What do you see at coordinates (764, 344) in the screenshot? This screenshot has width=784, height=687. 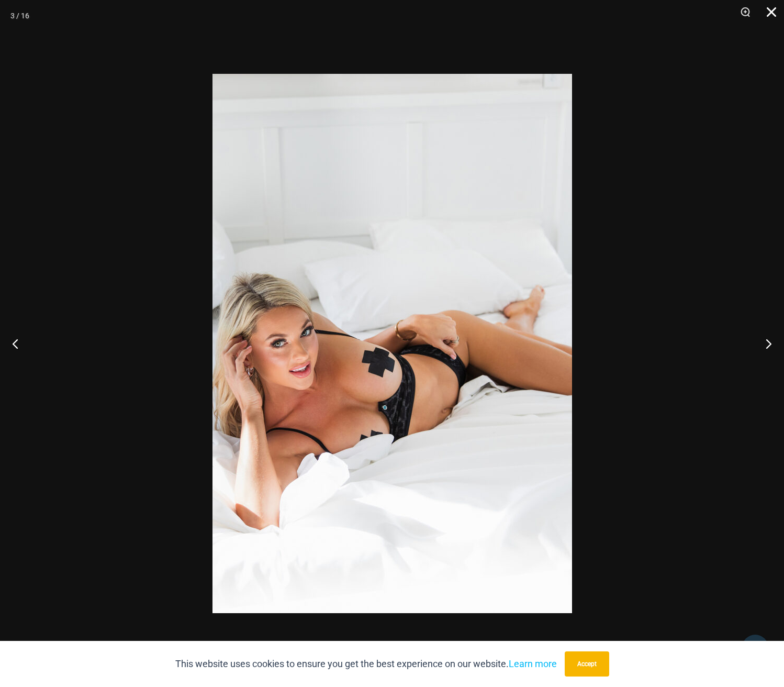 I see `button: Next` at bounding box center [764, 344].